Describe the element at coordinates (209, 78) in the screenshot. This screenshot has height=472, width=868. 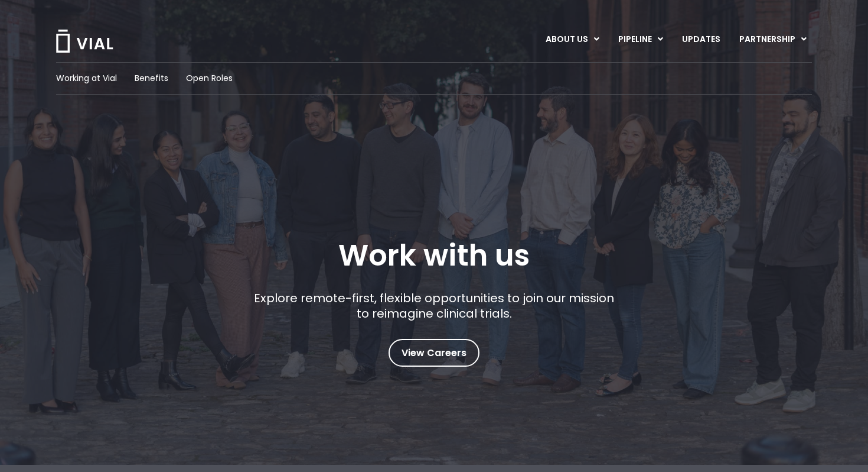
I see `span: Open Roles` at that location.